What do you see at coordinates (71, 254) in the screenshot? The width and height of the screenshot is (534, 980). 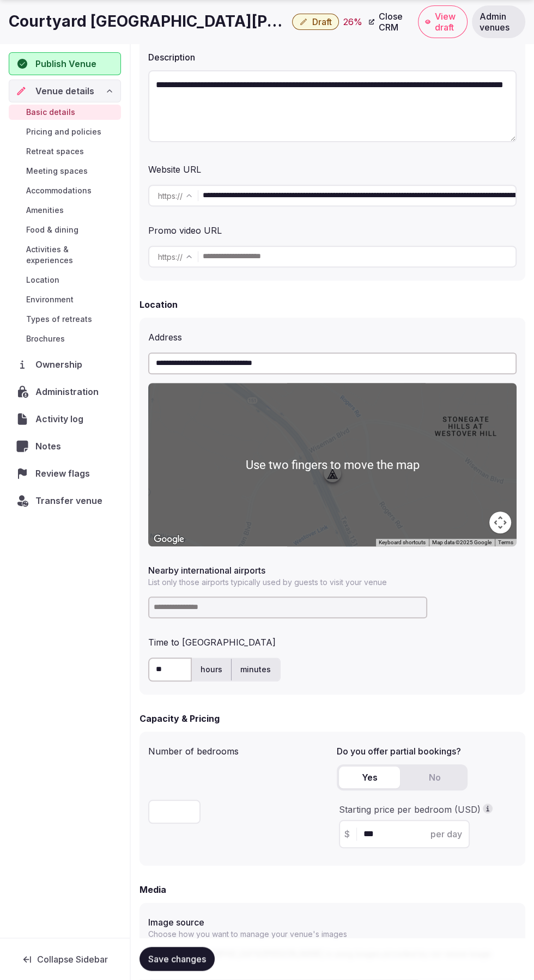 I see `span: Activities & experiences` at bounding box center [71, 254].